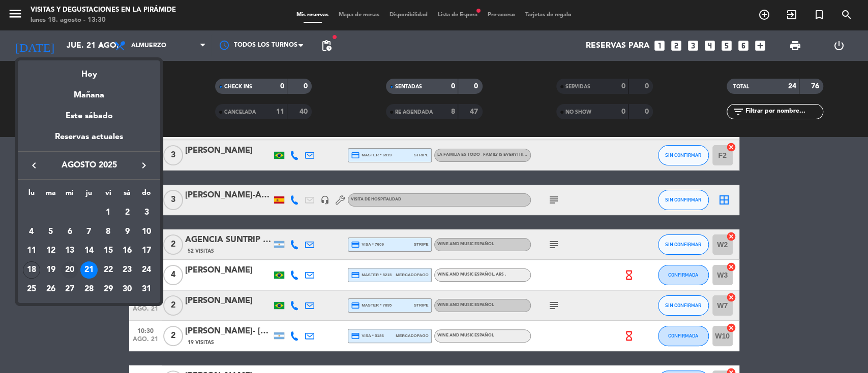 This screenshot has height=373, width=868. What do you see at coordinates (108, 232) in the screenshot?
I see `td: 8 de agosto de 2025` at bounding box center [108, 232].